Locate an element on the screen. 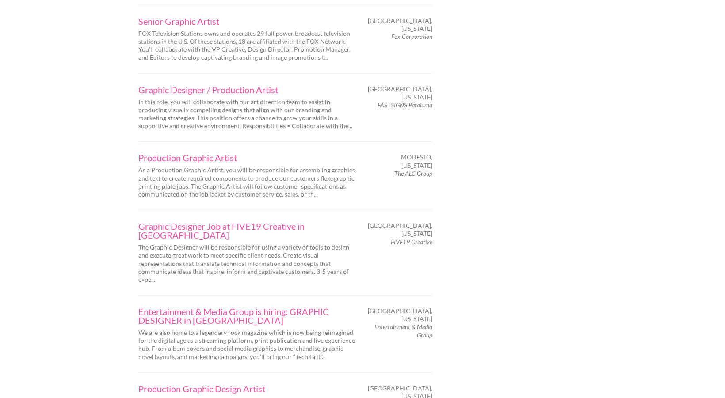  em: FIVE19 Creative is located at coordinates (411, 242).